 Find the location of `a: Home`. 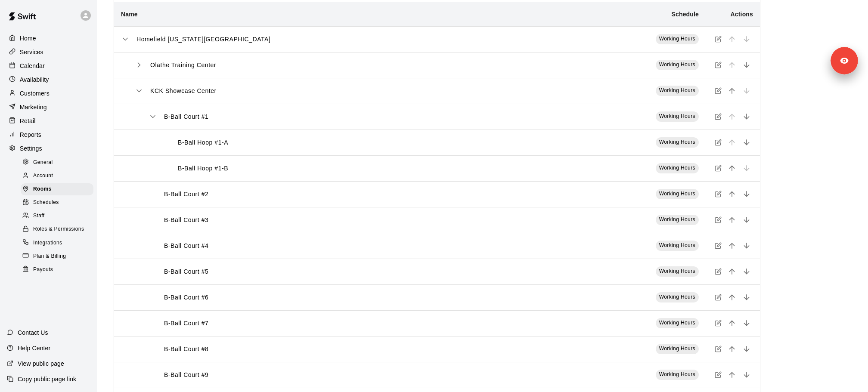

a: Home is located at coordinates (48, 38).